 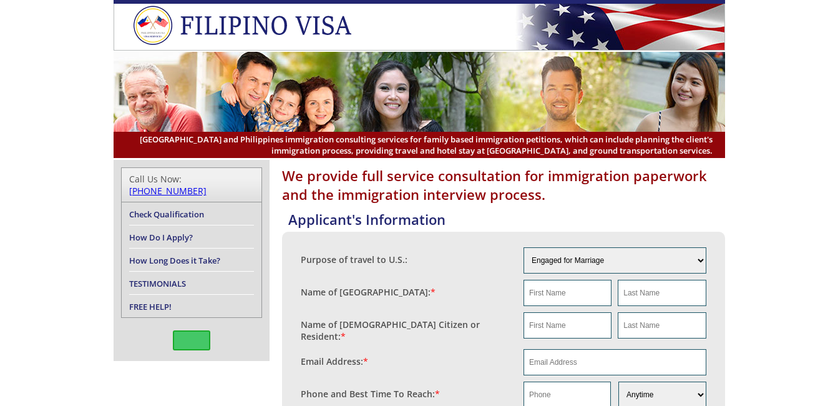 I want to click on h4: Applicant's Information, so click(x=507, y=219).